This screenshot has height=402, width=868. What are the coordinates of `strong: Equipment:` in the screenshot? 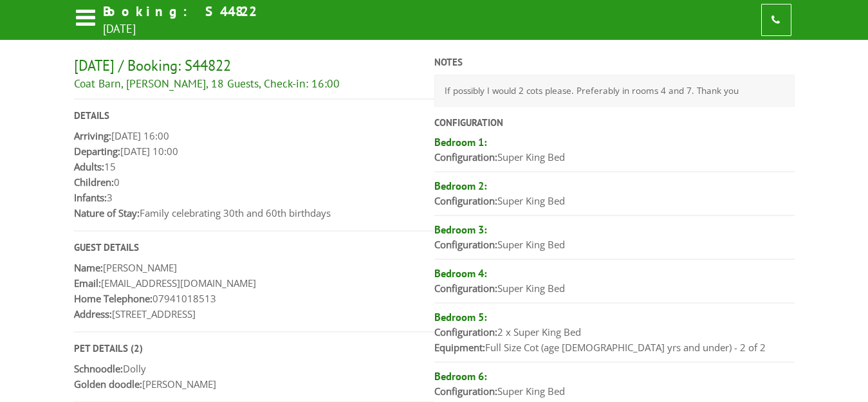 It's located at (459, 347).